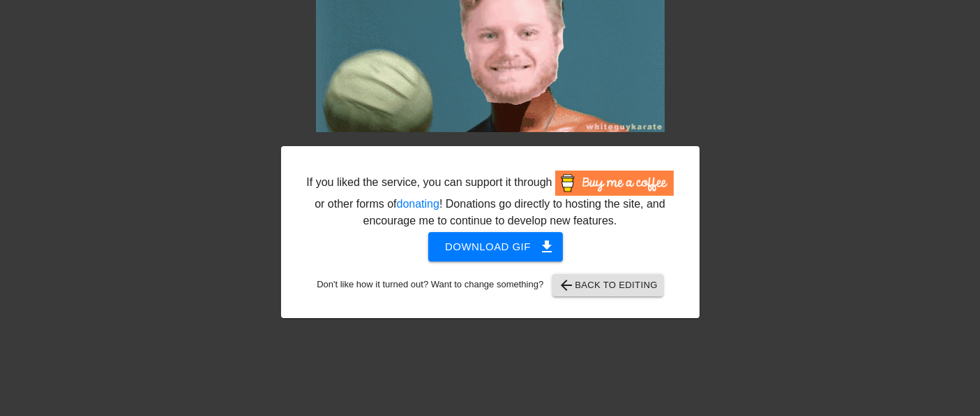 Image resolution: width=980 pixels, height=416 pixels. Describe the element at coordinates (490, 245) in the screenshot. I see `a: Download gif` at that location.